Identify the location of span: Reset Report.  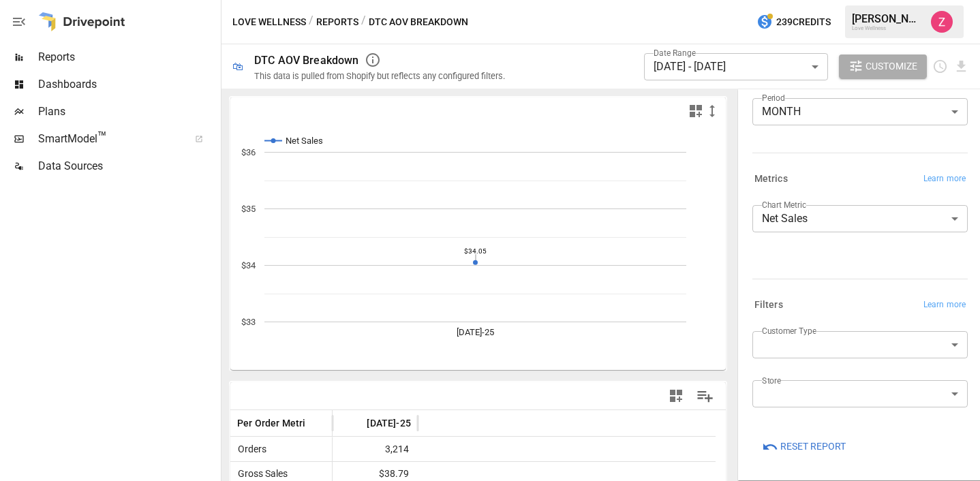
(813, 446).